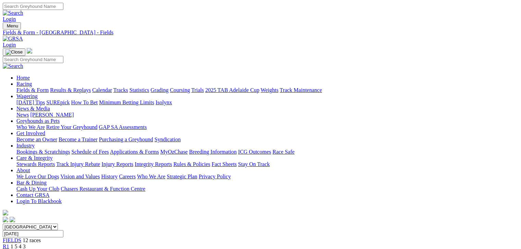 This screenshot has width=521, height=249. I want to click on a: Privacy Policy, so click(215, 176).